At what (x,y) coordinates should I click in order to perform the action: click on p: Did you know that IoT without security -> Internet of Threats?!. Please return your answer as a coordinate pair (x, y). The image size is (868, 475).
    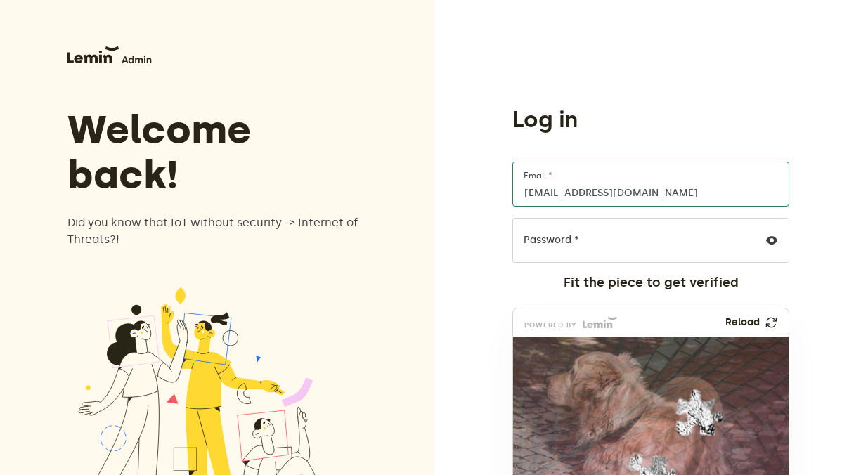
    Looking at the image, I should click on (213, 231).